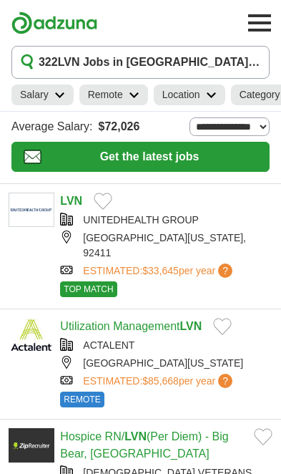 This screenshot has height=474, width=281. I want to click on img: UnitedHealth Group logo, so click(31, 210).